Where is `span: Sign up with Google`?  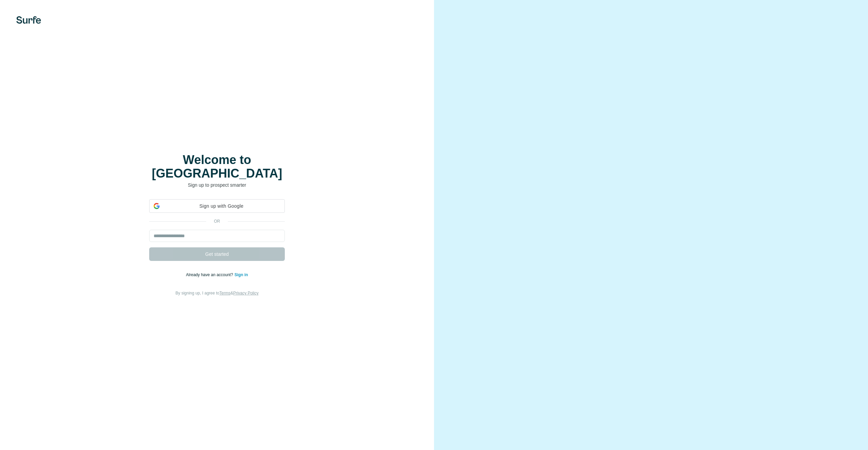 span: Sign up with Google is located at coordinates (221, 206).